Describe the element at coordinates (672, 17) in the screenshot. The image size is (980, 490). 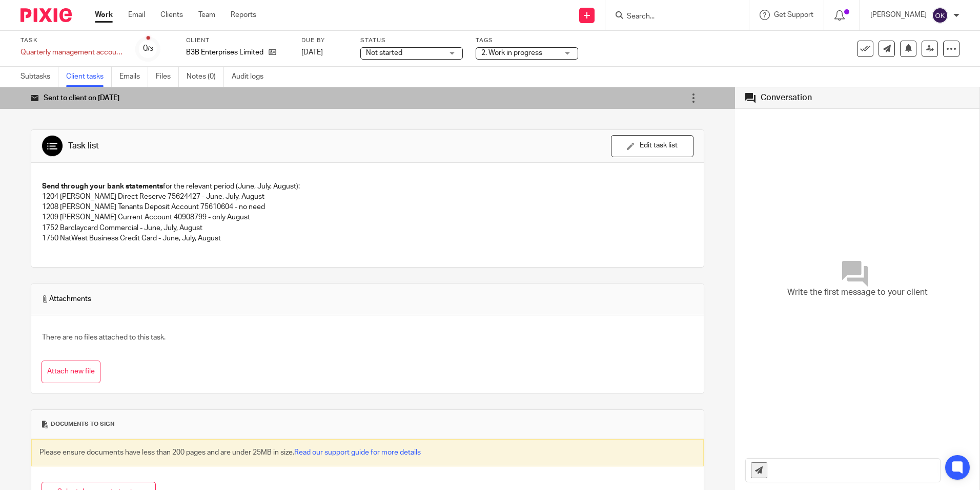
I see `input: Search` at that location.